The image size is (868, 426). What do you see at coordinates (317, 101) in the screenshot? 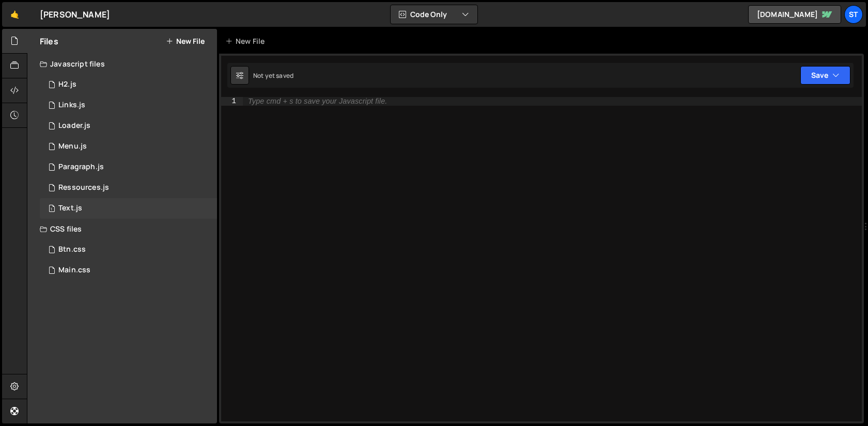
I see `div: Type cmd + s to save your Javascript file.` at bounding box center [317, 101].